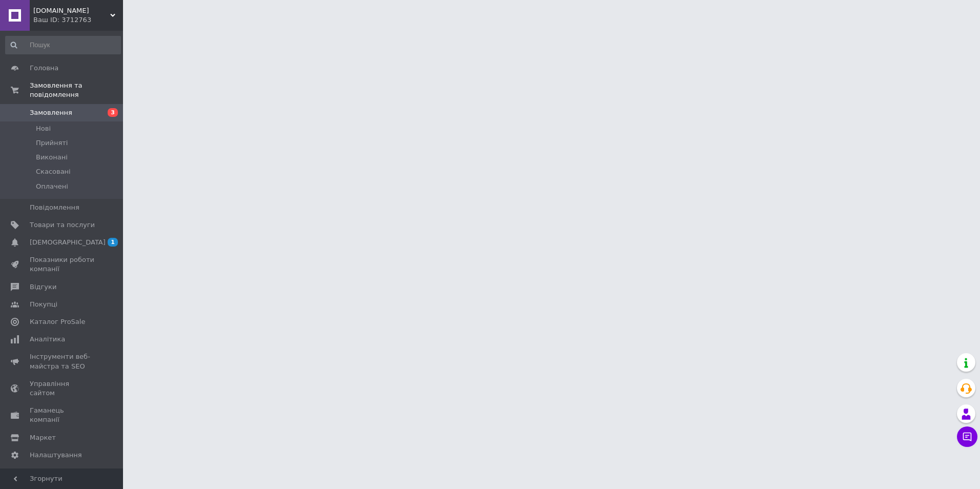 Image resolution: width=980 pixels, height=489 pixels. I want to click on span: Маркет, so click(42, 439).